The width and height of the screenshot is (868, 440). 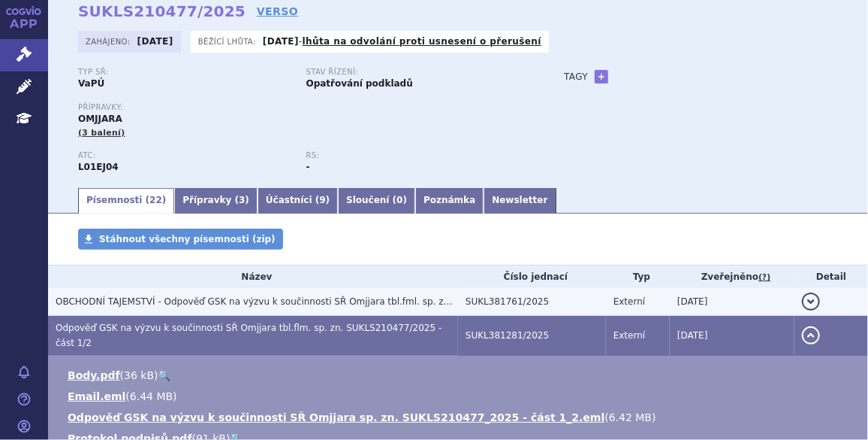 What do you see at coordinates (109, 42) in the screenshot?
I see `span: Zahájeno:` at bounding box center [109, 42].